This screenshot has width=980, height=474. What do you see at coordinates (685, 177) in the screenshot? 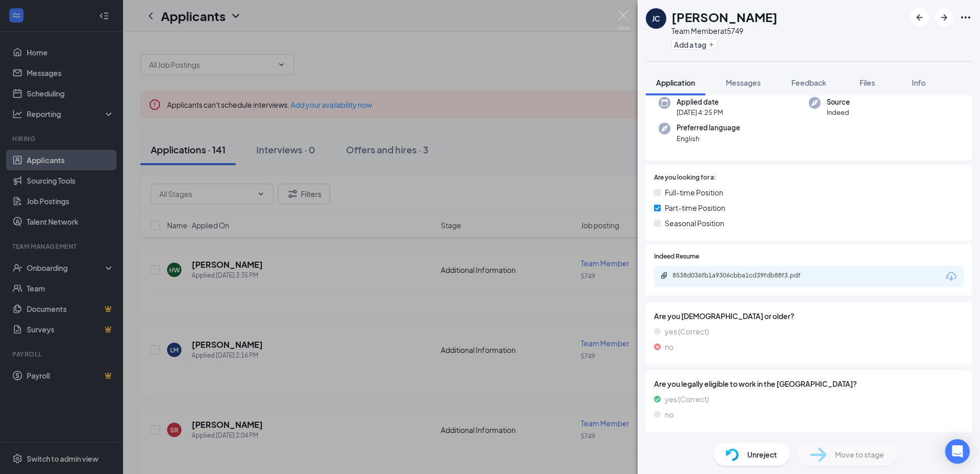
I see `span: Are you looking for a:` at bounding box center [685, 177].